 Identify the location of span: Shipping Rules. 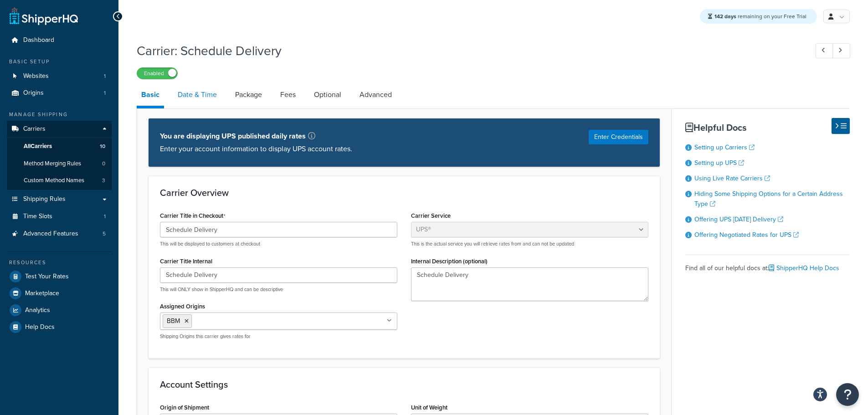
(44, 199).